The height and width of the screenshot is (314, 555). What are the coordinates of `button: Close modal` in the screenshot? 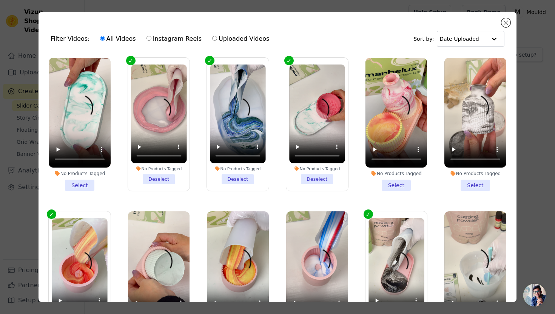 It's located at (506, 23).